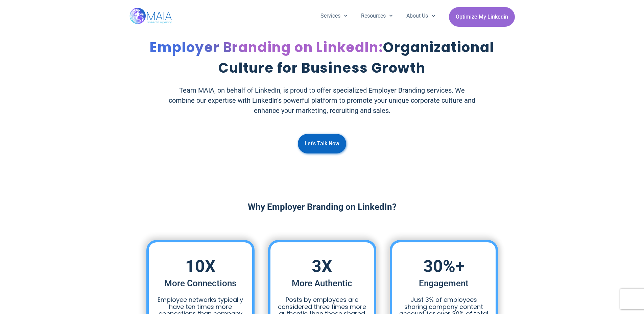 The image size is (644, 314). I want to click on span: Employer Branding on LinkedIn:, so click(267, 47).